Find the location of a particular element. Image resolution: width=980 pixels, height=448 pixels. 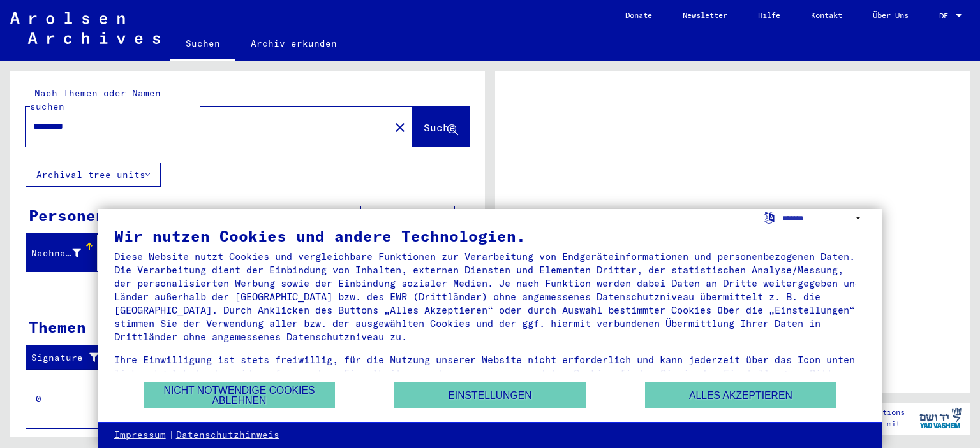

select: Sprache auswählen is located at coordinates (824, 218).